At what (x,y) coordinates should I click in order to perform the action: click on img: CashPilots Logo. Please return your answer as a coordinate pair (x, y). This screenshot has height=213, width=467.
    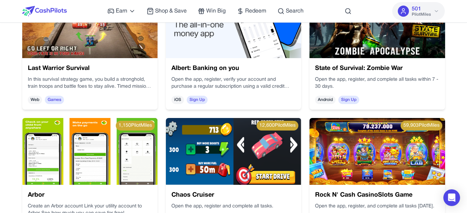
    Looking at the image, I should click on (44, 11).